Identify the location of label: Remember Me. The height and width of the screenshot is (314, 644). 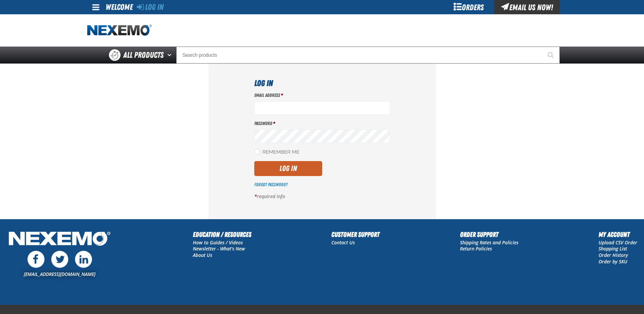
(277, 152).